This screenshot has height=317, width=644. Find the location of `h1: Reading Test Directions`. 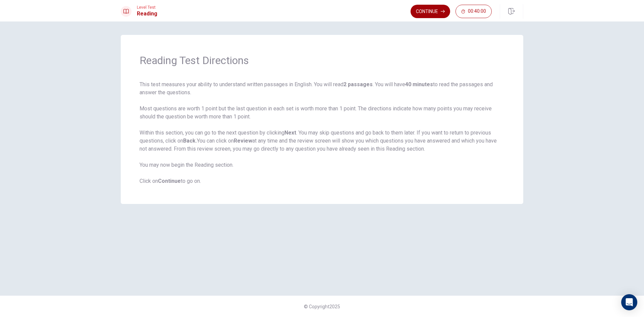

h1: Reading Test Directions is located at coordinates (322, 61).